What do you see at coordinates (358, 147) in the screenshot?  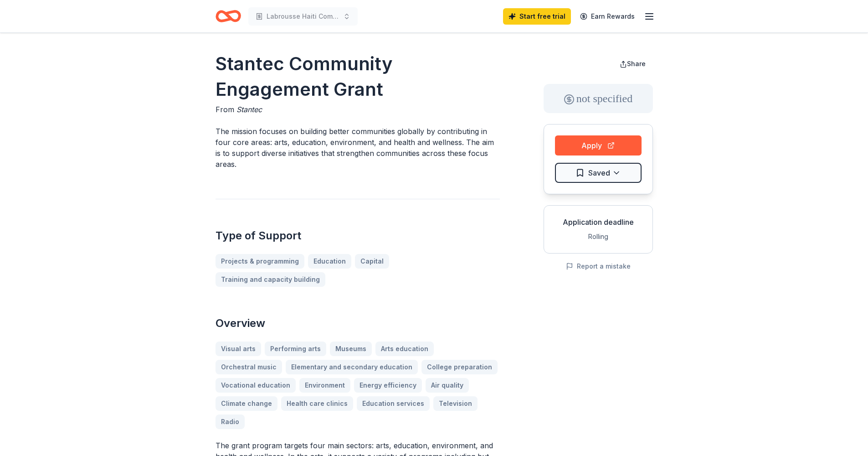 I see `p: The mission focuses on building better communities globally by contributing in four core areas: a...` at bounding box center [358, 147].